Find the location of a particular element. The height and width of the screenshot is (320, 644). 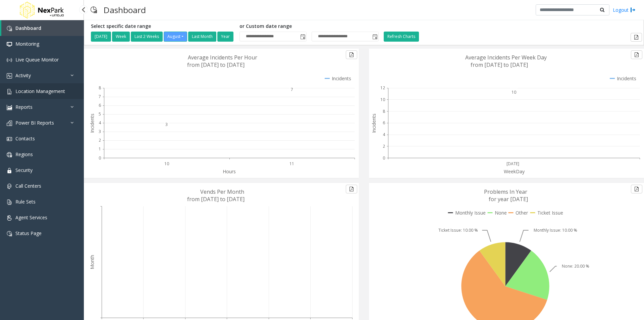

h3: Dashboard is located at coordinates (125, 10).